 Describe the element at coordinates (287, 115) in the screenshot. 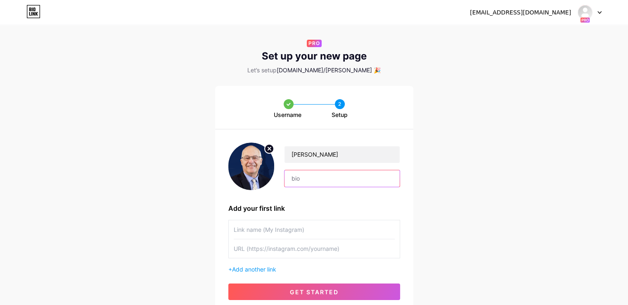

I see `span: Username` at that location.